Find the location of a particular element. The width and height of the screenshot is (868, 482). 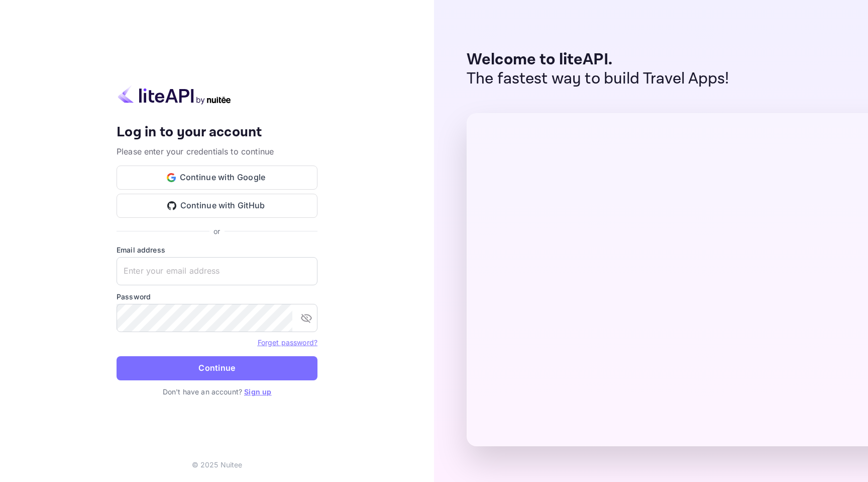

label: Password is located at coordinates (217, 297).